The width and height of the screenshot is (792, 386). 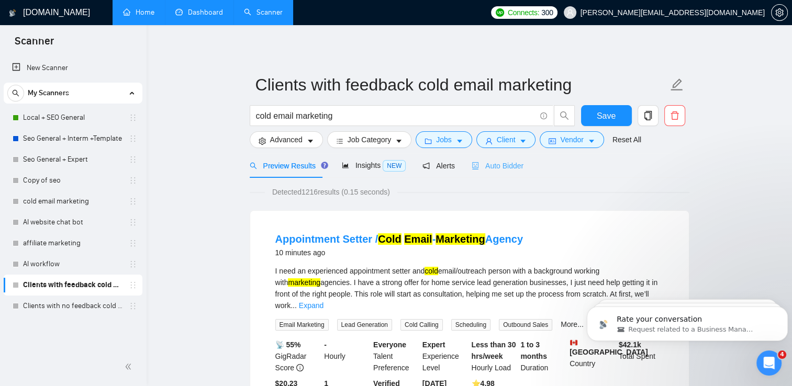 I want to click on div: Duration, so click(x=543, y=356).